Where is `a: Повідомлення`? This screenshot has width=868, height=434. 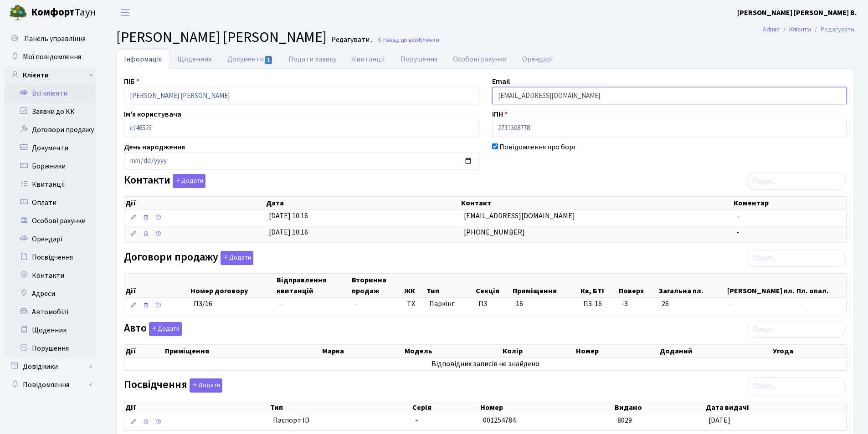
a: Повідомлення is located at coordinates (50, 385).